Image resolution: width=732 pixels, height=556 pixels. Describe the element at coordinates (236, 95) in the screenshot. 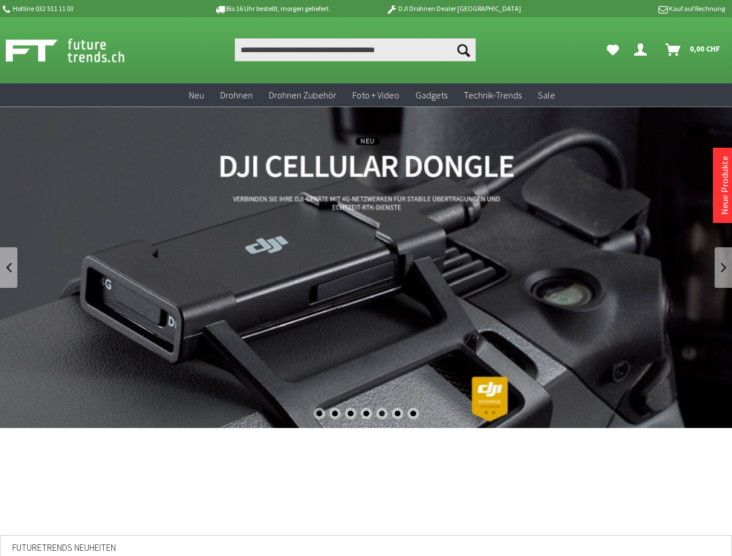

I see `span: Drohnen` at that location.